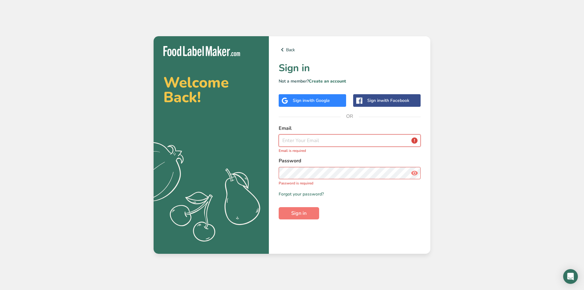  What do you see at coordinates (328, 81) in the screenshot?
I see `a: Create an account` at bounding box center [328, 81].